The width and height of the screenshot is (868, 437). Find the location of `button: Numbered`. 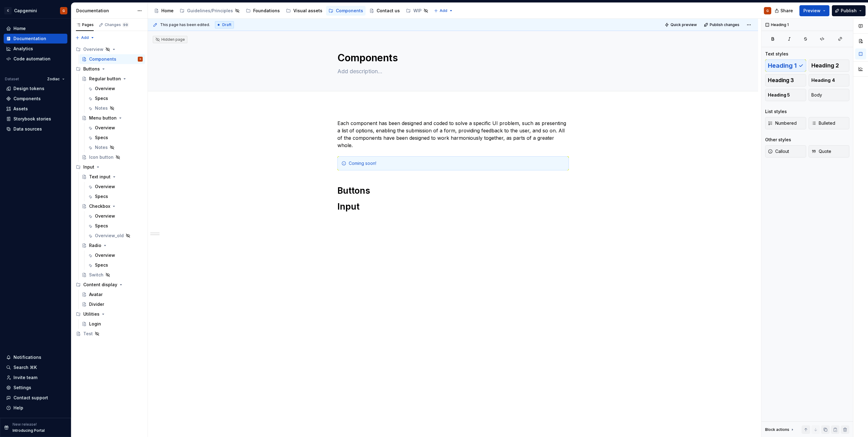

button: Numbered is located at coordinates (785, 123).